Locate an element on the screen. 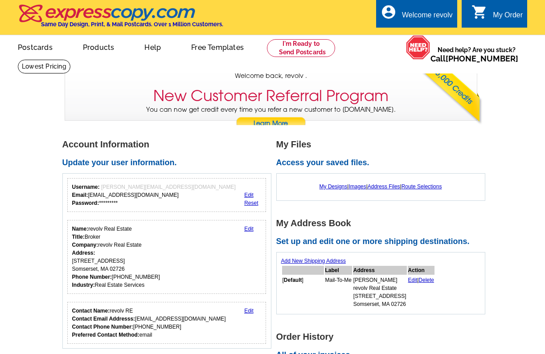 The width and height of the screenshot is (545, 354). span: Welcome back, revolv . is located at coordinates (271, 76).